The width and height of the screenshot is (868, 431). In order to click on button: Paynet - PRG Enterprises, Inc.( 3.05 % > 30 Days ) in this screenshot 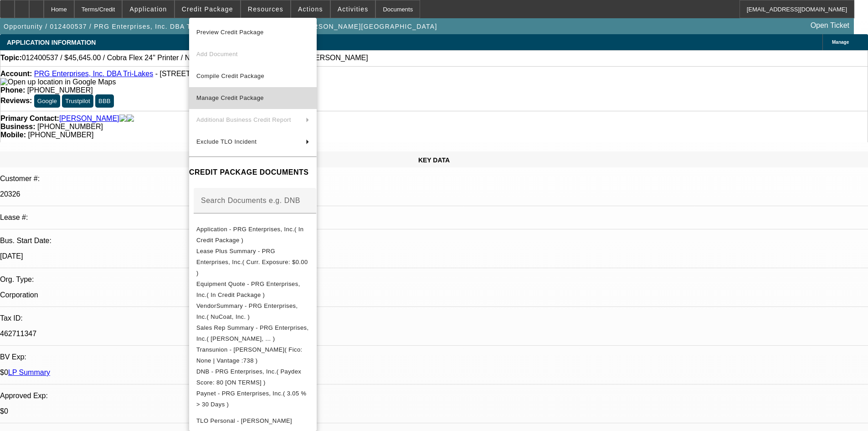, I will do `click(253, 399)`.